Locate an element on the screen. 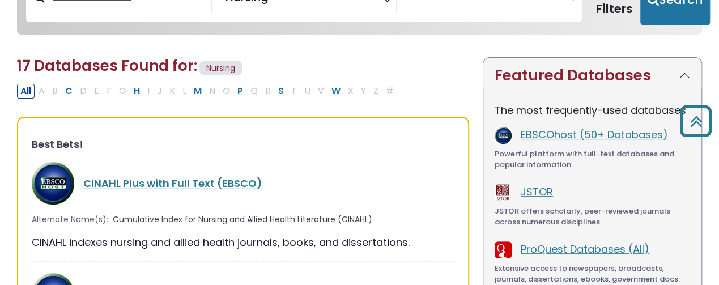  button: Filter Results W is located at coordinates (336, 91).